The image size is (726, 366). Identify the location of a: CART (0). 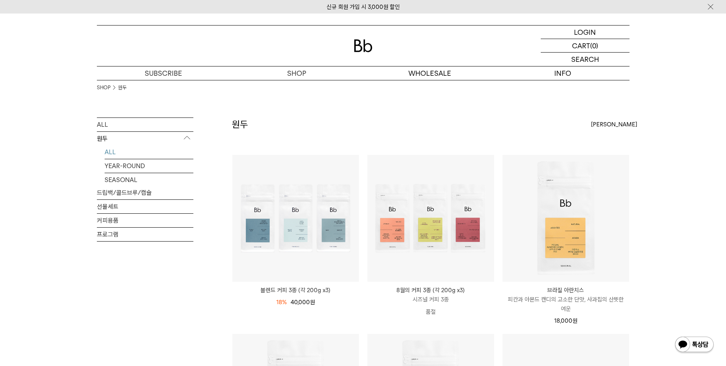
(585, 46).